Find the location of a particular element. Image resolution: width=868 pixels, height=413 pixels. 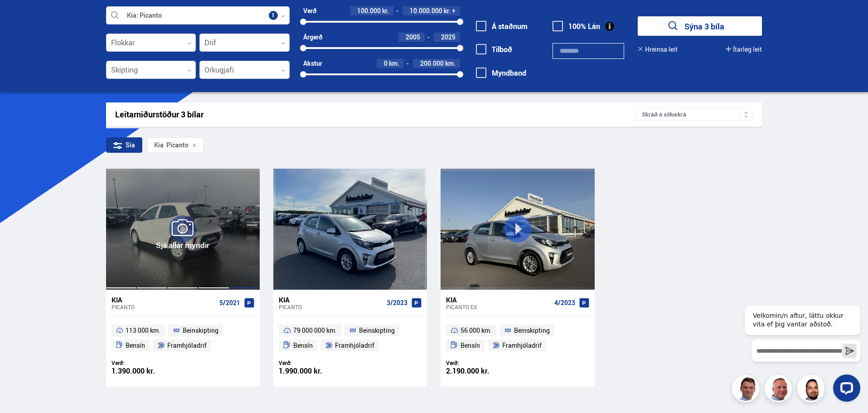

label: Tilboð is located at coordinates (494, 50).